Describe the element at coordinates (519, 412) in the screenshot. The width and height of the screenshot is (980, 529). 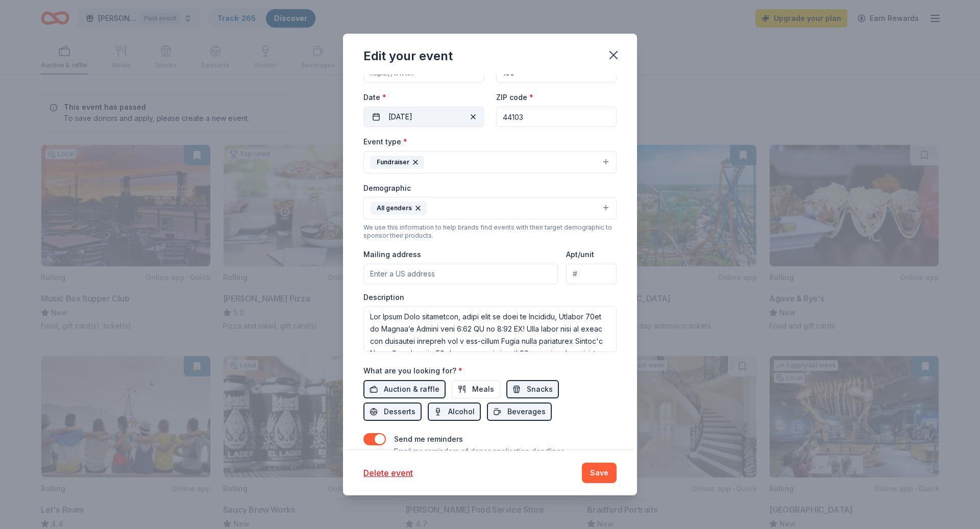
I see `button: Beverages` at that location.